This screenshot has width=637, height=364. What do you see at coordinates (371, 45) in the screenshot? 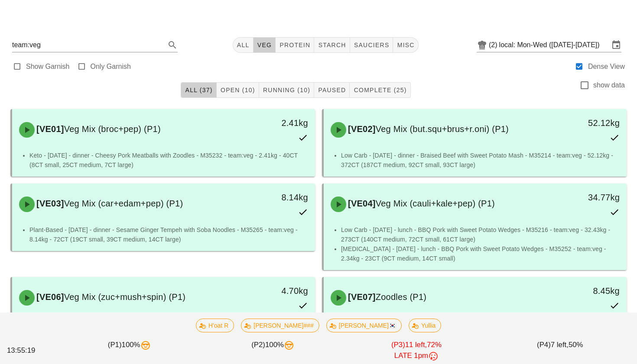
I see `span: sauciers` at bounding box center [371, 45].